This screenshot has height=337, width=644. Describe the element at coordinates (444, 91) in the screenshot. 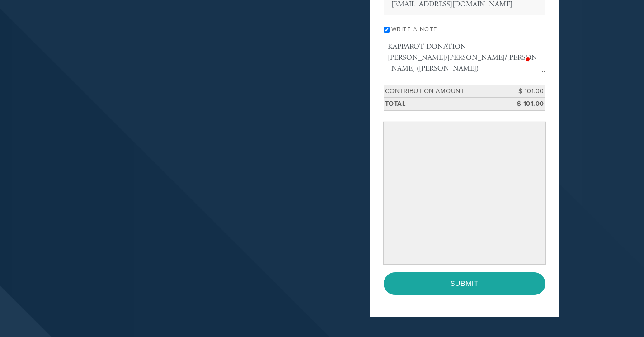

I see `td: Contribution Amount` at that location.